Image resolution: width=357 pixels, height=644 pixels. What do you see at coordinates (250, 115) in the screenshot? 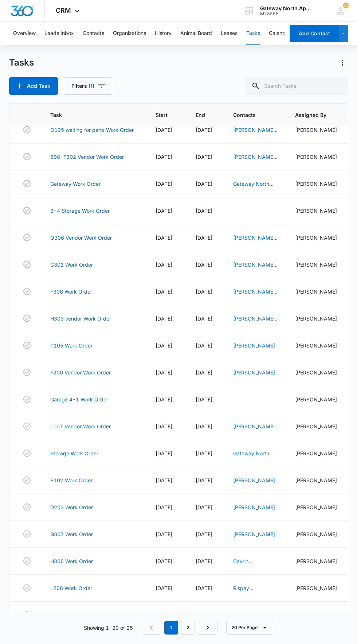
I see `span: Contacts` at bounding box center [250, 115].